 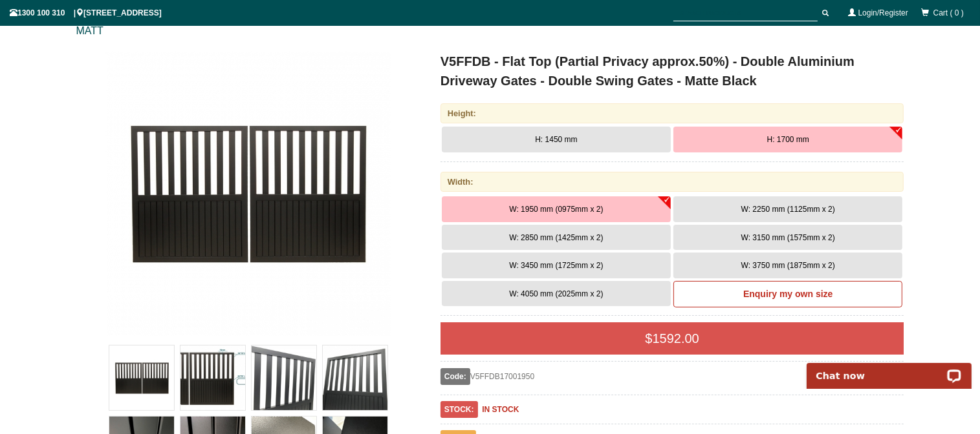 What do you see at coordinates (672, 182) in the screenshot?
I see `div: Width:` at bounding box center [672, 182].